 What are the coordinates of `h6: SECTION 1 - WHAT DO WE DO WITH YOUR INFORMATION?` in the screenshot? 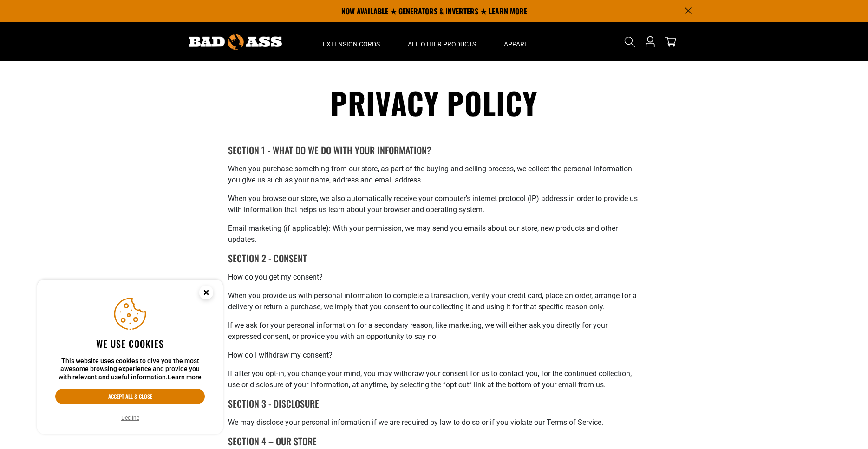 It's located at (434, 150).